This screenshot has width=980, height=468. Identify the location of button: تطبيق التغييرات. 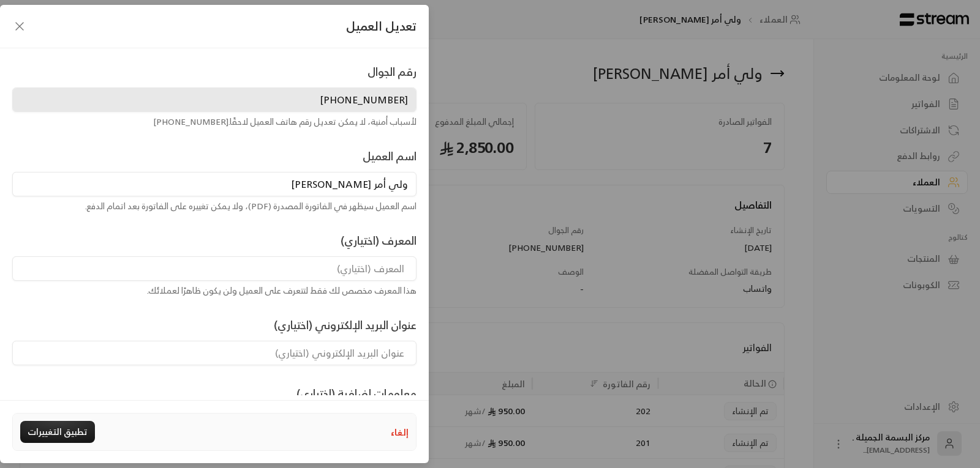
(57, 432).